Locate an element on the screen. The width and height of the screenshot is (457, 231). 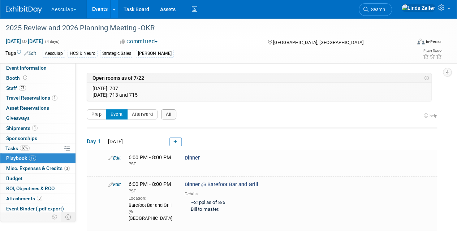
span: Booth not reserved yet is located at coordinates (25, 78).